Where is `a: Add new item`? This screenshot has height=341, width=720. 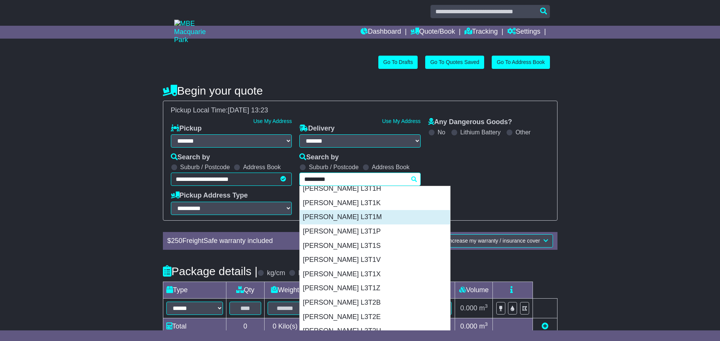
a: Add new item is located at coordinates (545, 326).